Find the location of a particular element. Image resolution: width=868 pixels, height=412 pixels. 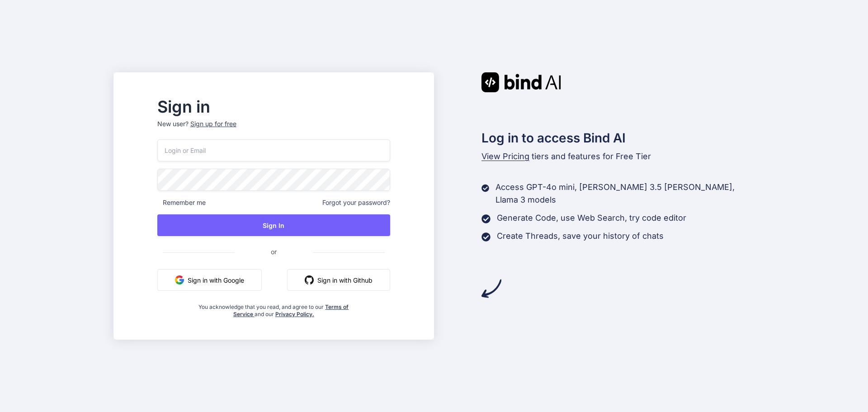

img: github is located at coordinates (309, 280).